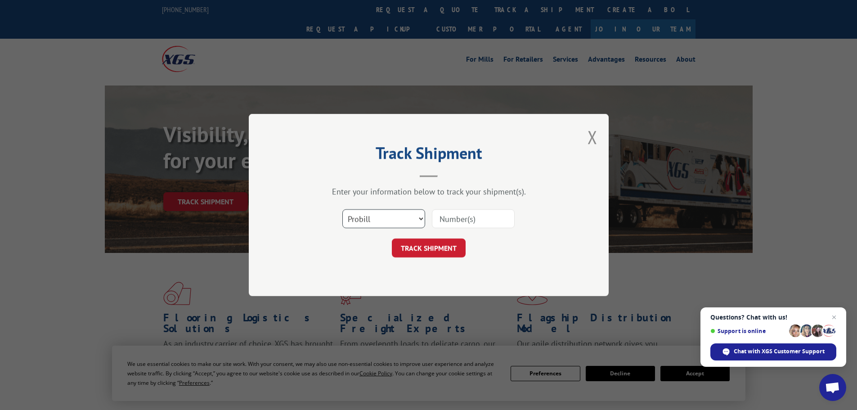  Describe the element at coordinates (779, 351) in the screenshot. I see `span: Chat with XGS Customer Support` at that location.